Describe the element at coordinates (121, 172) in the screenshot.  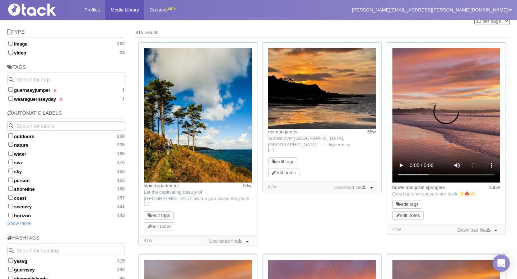
I see `span: 166` at that location.